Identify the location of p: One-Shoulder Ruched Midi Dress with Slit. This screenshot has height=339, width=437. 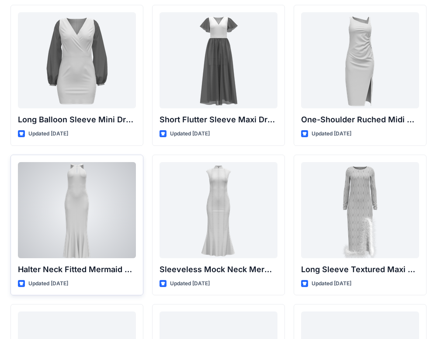
(360, 120).